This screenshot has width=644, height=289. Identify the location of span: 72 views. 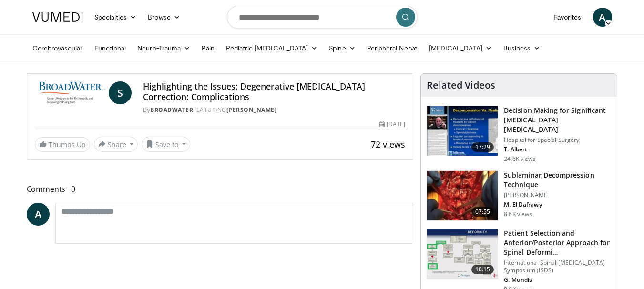
(388, 144).